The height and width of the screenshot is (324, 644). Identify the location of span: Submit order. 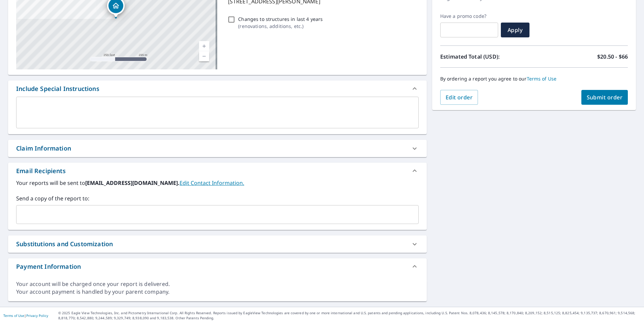
(605, 97).